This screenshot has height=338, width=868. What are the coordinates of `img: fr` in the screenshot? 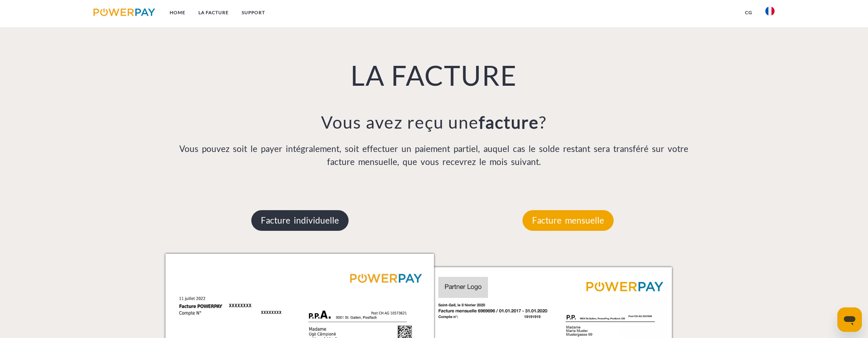 It's located at (770, 11).